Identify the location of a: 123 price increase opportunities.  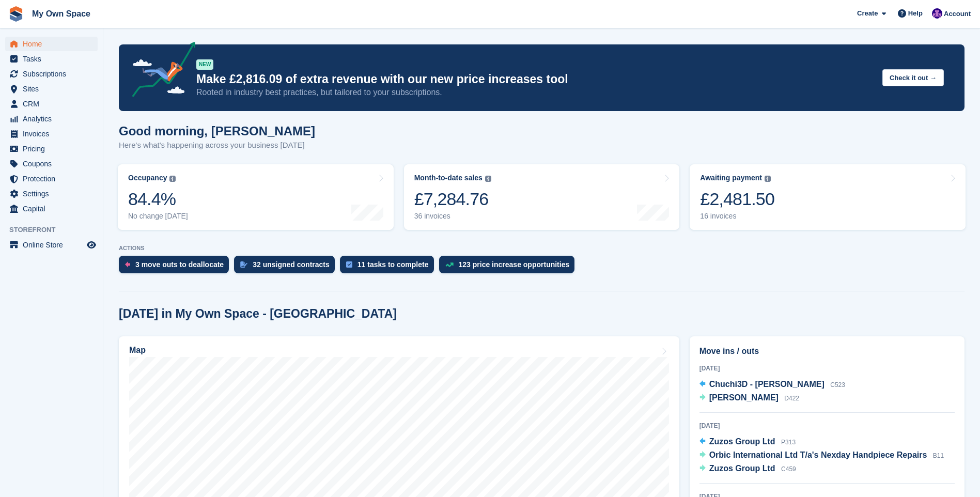
(509, 267).